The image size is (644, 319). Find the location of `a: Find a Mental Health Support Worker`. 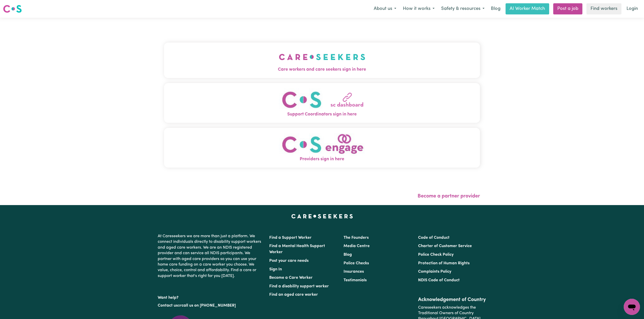

a: Find a Mental Health Support Worker is located at coordinates (297, 249).